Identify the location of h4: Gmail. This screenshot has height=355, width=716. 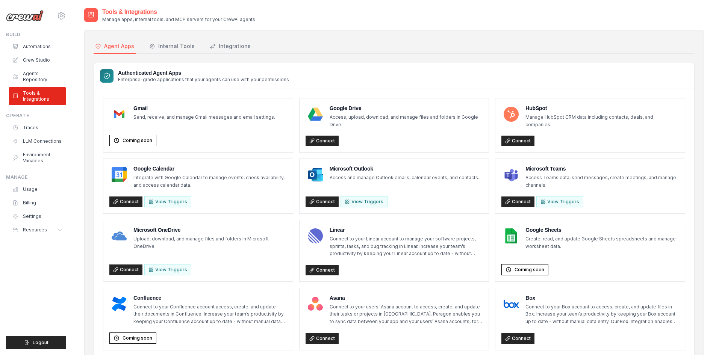
(204, 108).